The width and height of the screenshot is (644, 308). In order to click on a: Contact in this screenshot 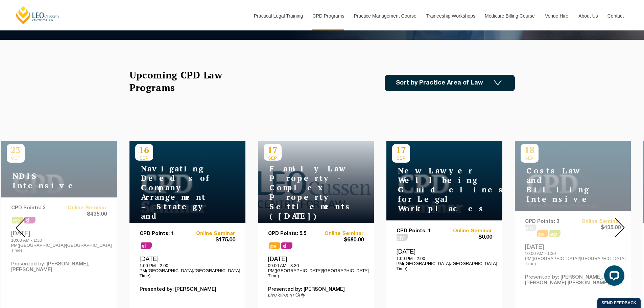, I will do `click(616, 16)`.